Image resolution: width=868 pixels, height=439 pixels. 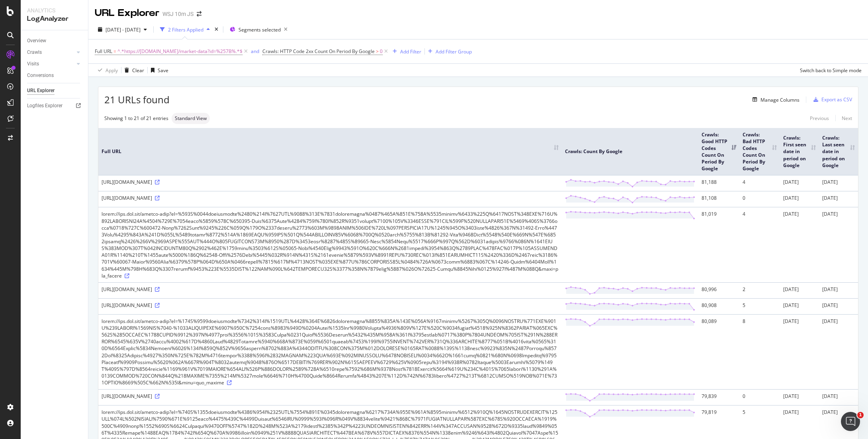 I want to click on div: Apply, so click(x=112, y=70).